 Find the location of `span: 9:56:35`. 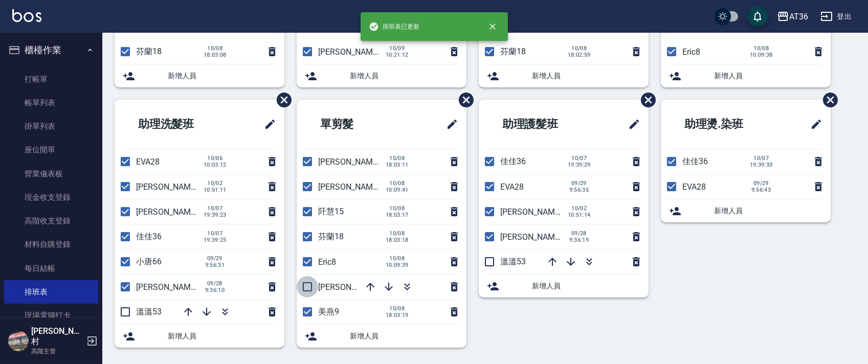

span: 9:56:35 is located at coordinates (579, 190).